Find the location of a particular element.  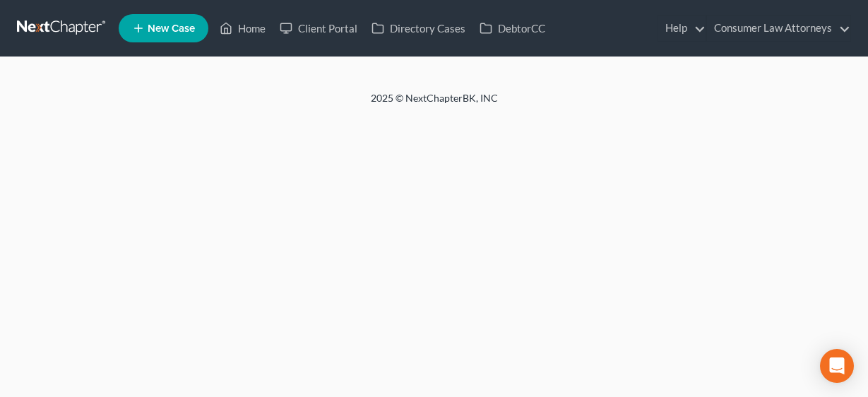

a: Consumer Law Attorneys is located at coordinates (779, 29).